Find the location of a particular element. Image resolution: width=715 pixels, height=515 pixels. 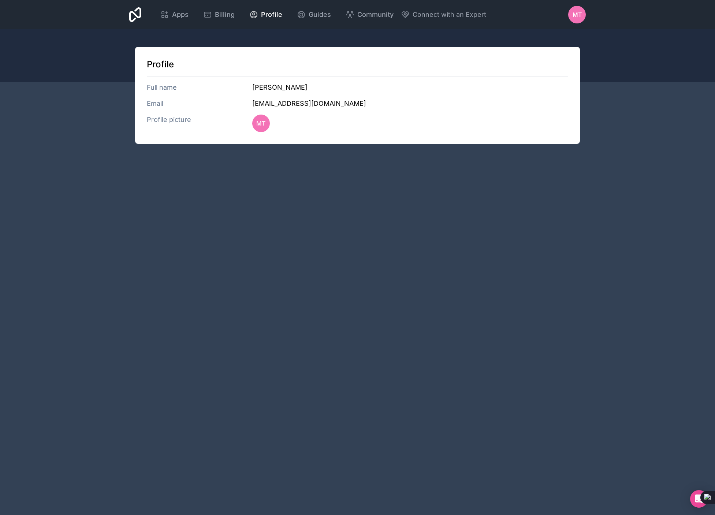

a: Apps is located at coordinates (174, 15).